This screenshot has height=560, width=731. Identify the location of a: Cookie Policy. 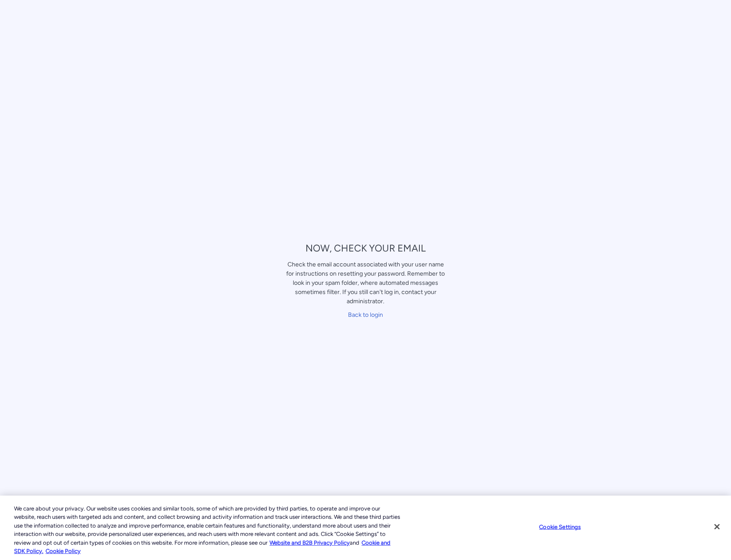
(63, 551).